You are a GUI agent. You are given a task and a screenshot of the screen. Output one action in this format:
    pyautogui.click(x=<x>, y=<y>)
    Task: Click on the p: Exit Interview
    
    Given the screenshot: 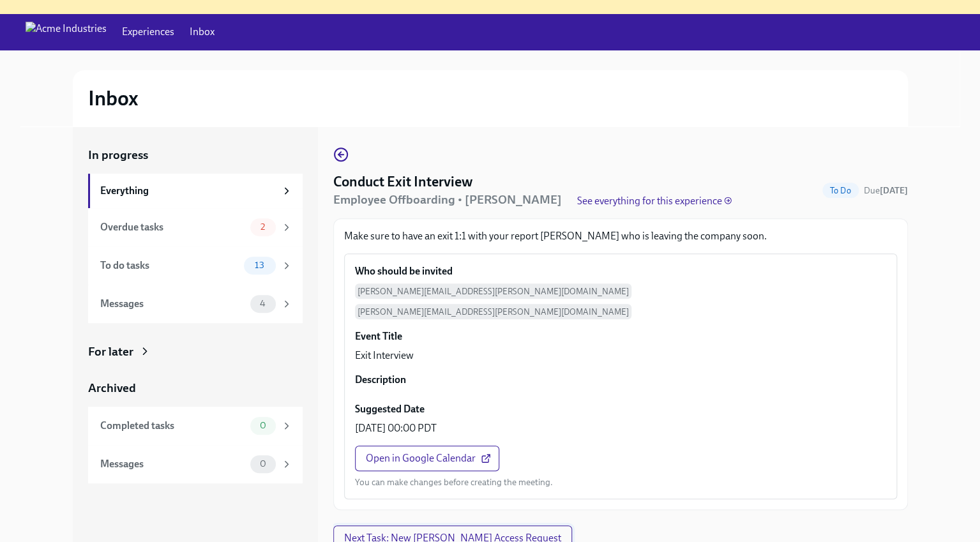 What is the action you would take?
    pyautogui.click(x=384, y=355)
    